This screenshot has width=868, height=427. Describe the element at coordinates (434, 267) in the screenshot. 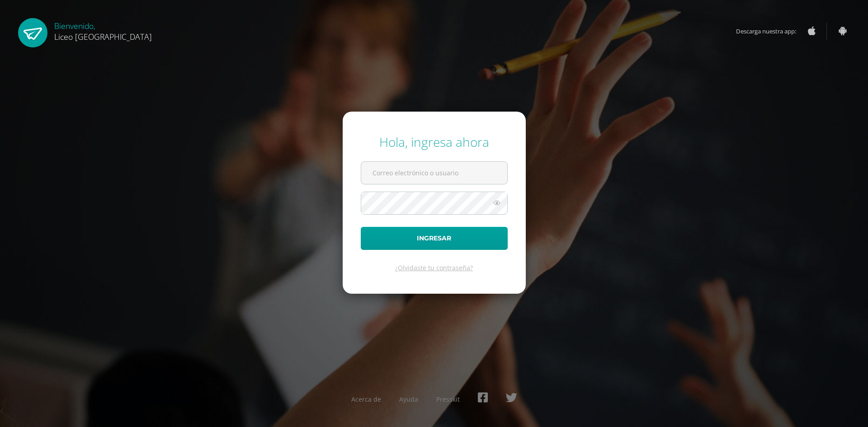

I see `a: ¿Olvidaste tu contraseña?` at that location.